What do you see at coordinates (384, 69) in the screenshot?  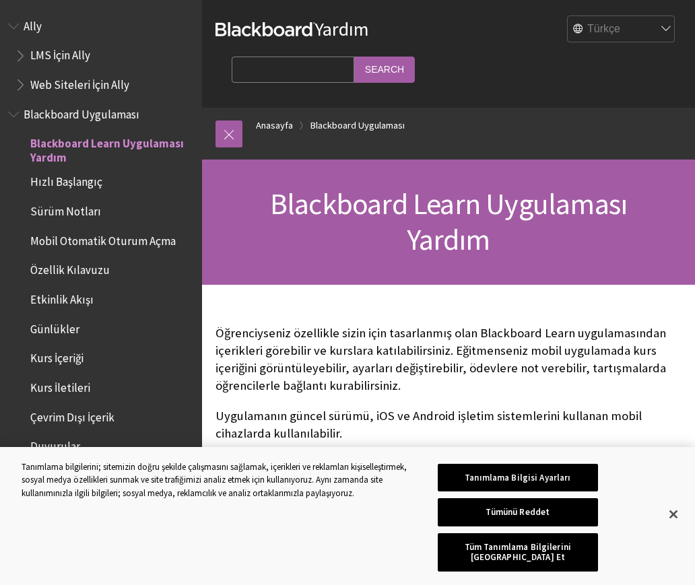 I see `input: Search` at bounding box center [384, 69].